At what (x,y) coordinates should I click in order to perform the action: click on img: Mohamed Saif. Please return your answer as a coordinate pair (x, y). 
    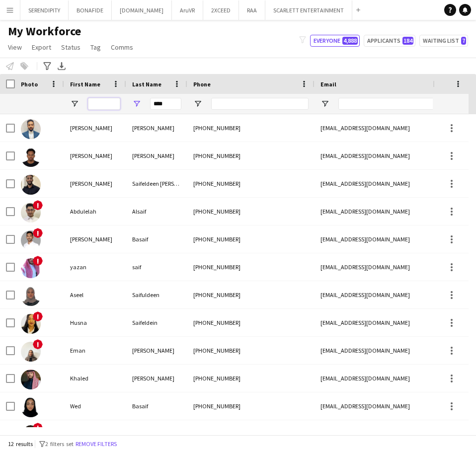
    Looking at the image, I should click on (31, 157).